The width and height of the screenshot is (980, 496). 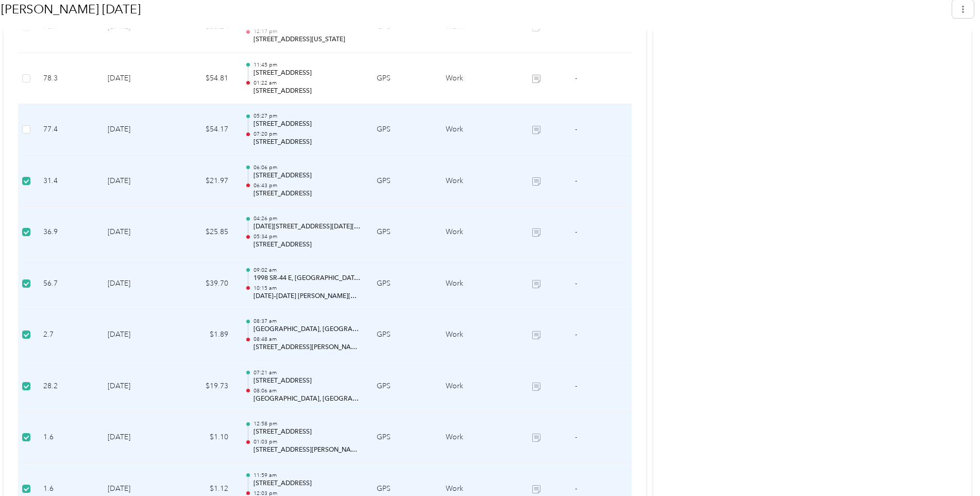 I want to click on td: 78.3, so click(x=67, y=79).